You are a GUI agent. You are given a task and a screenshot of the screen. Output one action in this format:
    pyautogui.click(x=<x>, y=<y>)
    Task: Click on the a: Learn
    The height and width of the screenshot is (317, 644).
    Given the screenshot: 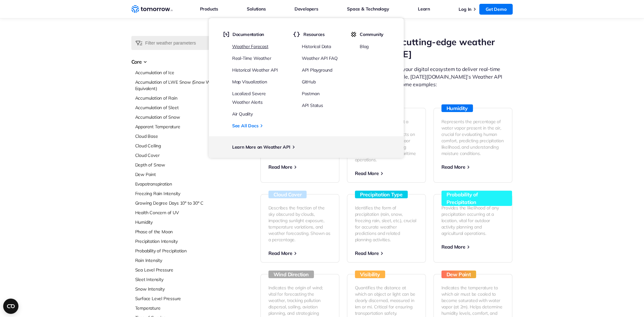 What is the action you would take?
    pyautogui.click(x=424, y=9)
    